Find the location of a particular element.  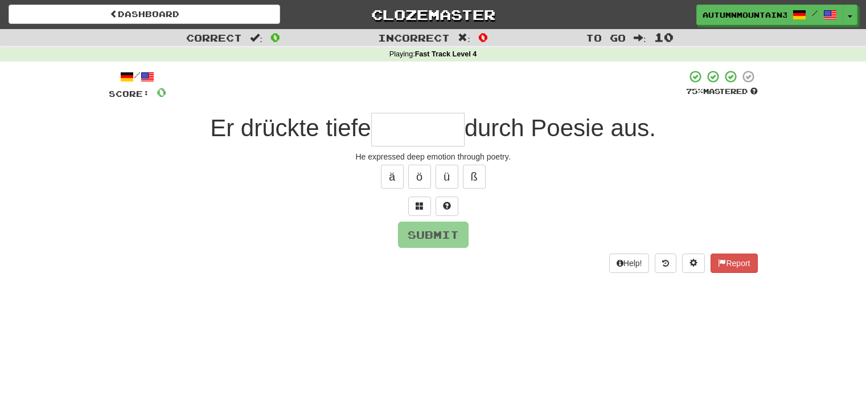

button: Single letter hint - you only get 1 per sentence and score half the points! alt+h is located at coordinates (447, 206).